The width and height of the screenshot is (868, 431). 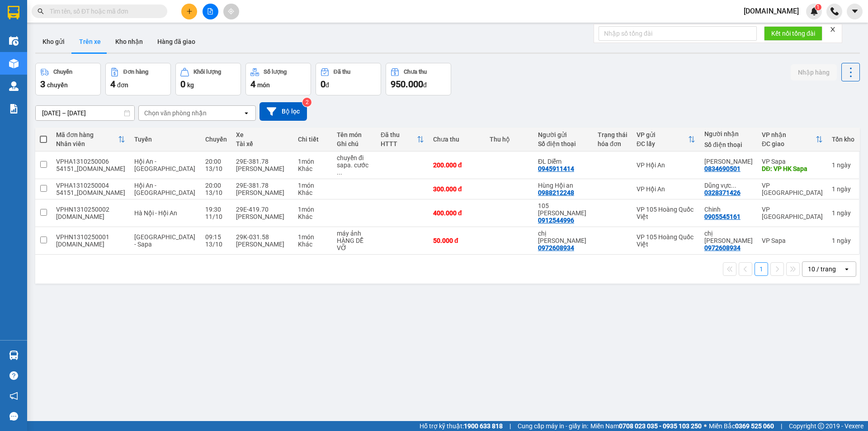 I want to click on div: Số điện thoại, so click(x=728, y=145).